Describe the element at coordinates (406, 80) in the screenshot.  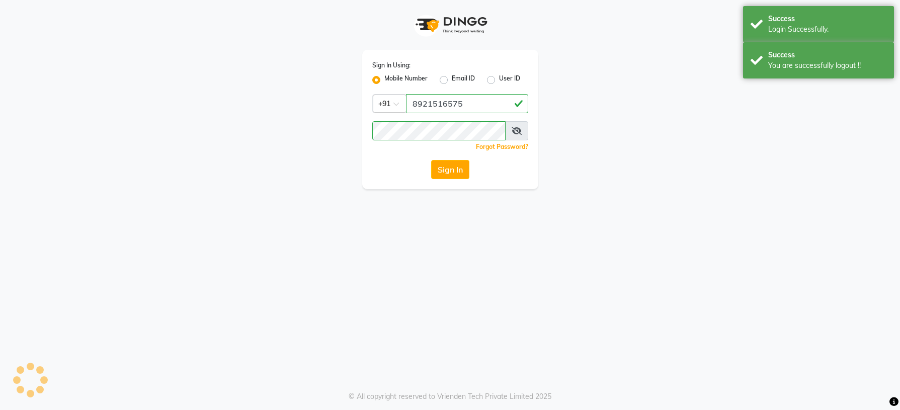
I see `label: Mobile Number` at that location.